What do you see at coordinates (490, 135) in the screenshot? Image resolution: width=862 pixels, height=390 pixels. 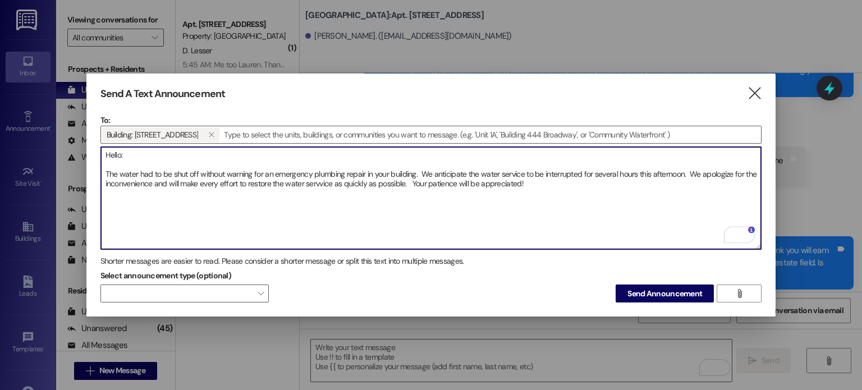 I see `input: Type to select the units, buildings, or communities you want to message. (e.g. 'Unit 1A', 'Buildi...` at bounding box center [490, 135].